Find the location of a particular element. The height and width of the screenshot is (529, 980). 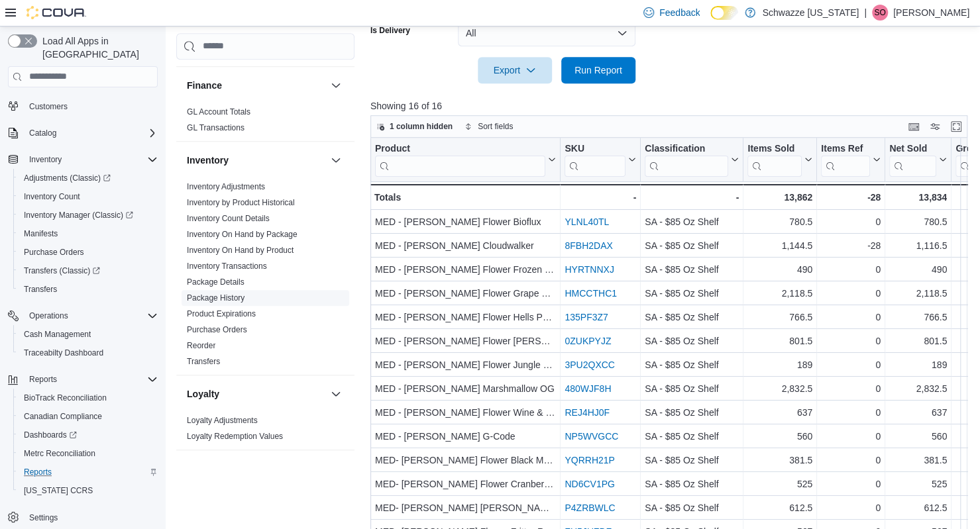

a: Package History is located at coordinates (215, 298).